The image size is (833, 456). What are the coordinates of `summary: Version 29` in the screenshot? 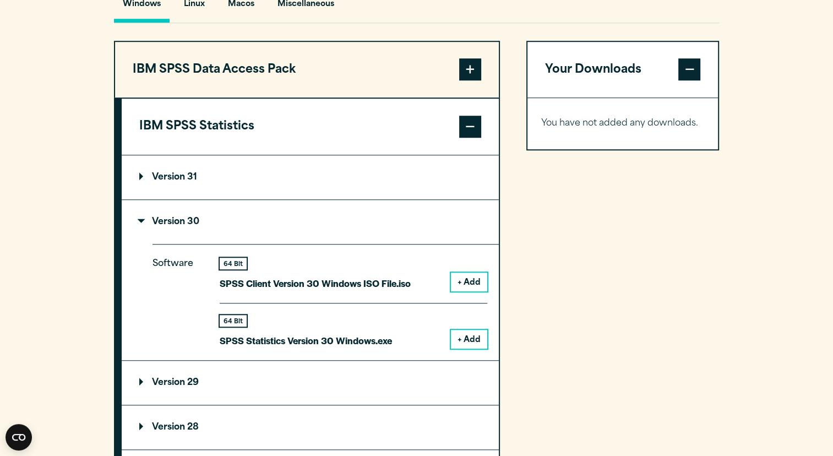 It's located at (310, 382).